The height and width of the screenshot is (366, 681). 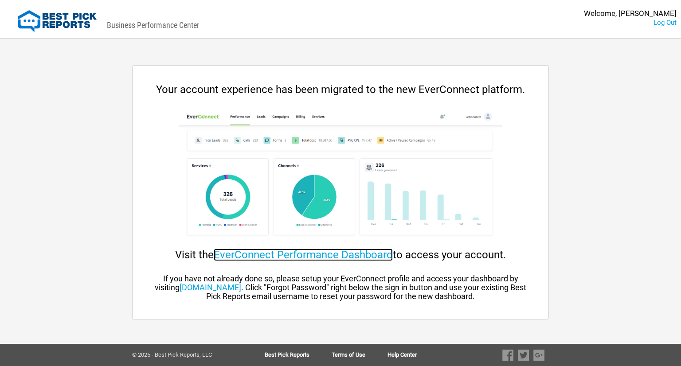 What do you see at coordinates (340, 288) in the screenshot?
I see `div: If you have not already done so, please setup your EverConnect profile and access your dashboard ...` at bounding box center [340, 288].